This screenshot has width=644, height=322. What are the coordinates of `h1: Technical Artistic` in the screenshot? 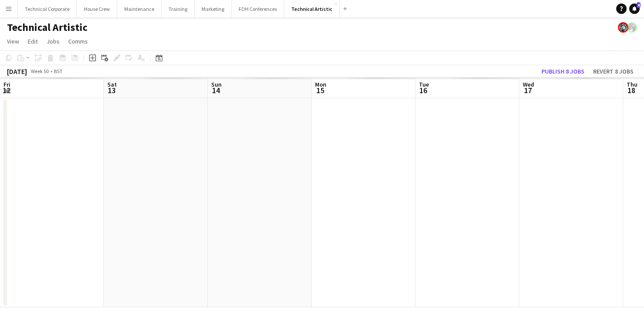 It's located at (47, 27).